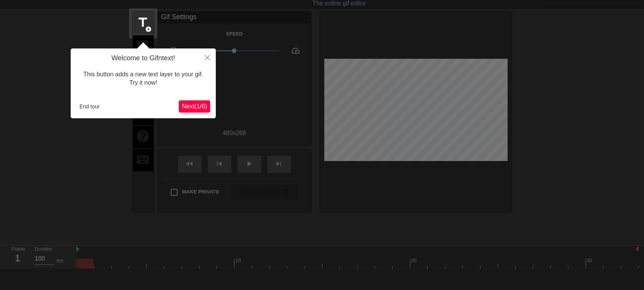  Describe the element at coordinates (195, 107) in the screenshot. I see `button: Next` at that location.